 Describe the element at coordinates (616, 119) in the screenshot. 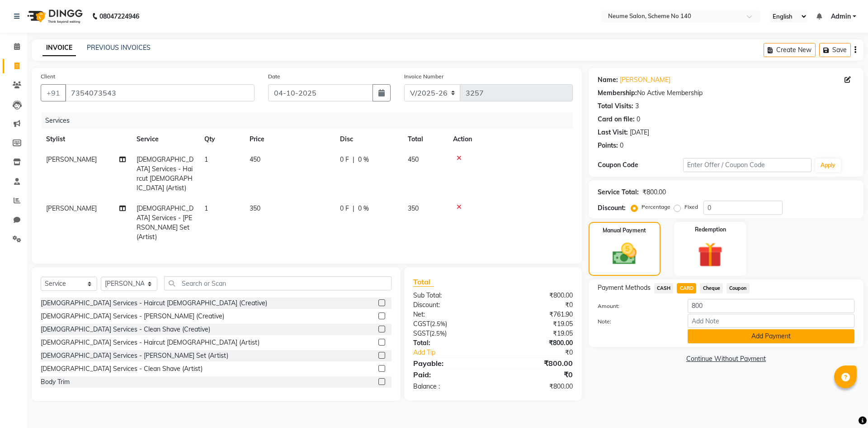

I see `div: Card on file:` at that location.